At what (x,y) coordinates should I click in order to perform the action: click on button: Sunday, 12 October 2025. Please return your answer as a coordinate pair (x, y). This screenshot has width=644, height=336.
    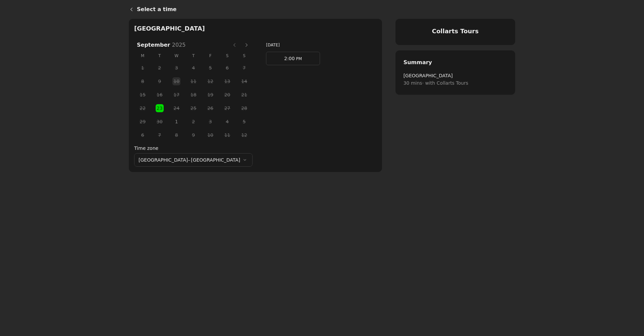
    Looking at the image, I should click on (244, 135).